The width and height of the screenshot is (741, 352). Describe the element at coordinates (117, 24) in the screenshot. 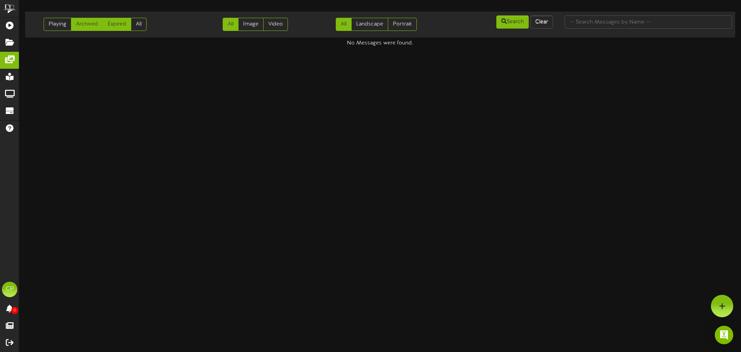

I see `a: Expired` at that location.